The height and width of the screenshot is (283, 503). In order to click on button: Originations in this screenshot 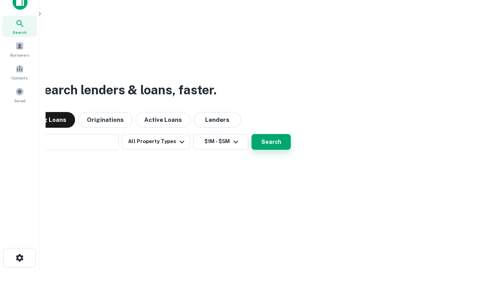, I will do `click(105, 120)`.